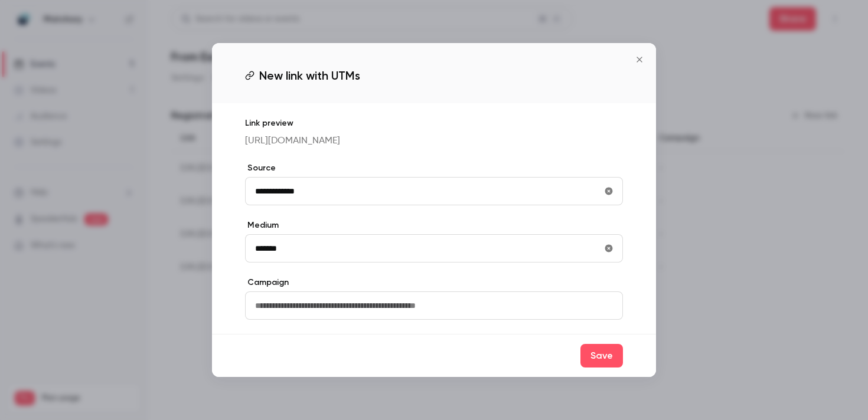  Describe the element at coordinates (309, 75) in the screenshot. I see `span: New link with UTMs` at that location.